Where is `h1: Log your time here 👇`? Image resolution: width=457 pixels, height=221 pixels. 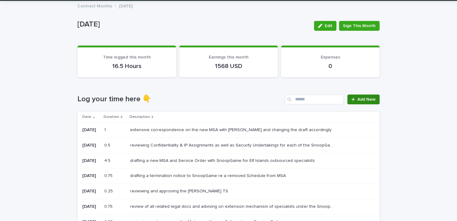
h1: Log your time here 👇 is located at coordinates (180, 99).